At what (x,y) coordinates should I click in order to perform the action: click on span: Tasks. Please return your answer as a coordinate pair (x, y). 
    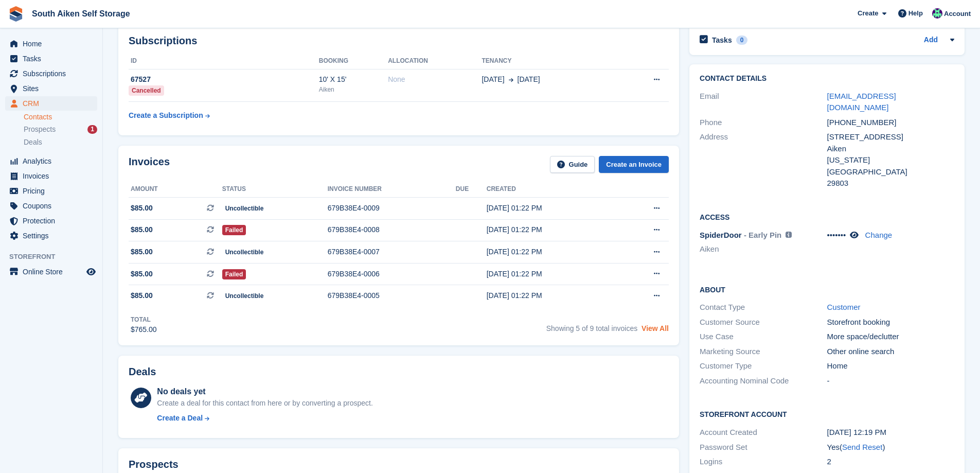
    Looking at the image, I should click on (53, 59).